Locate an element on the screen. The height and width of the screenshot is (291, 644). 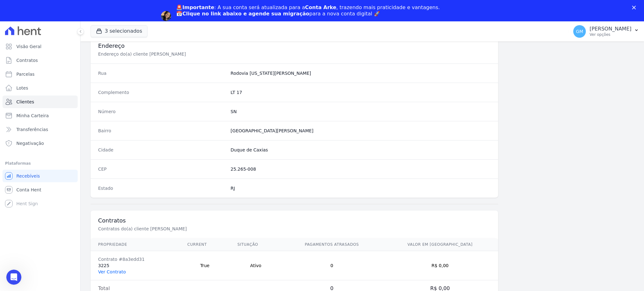
span: Lotes is located at coordinates (22, 88).